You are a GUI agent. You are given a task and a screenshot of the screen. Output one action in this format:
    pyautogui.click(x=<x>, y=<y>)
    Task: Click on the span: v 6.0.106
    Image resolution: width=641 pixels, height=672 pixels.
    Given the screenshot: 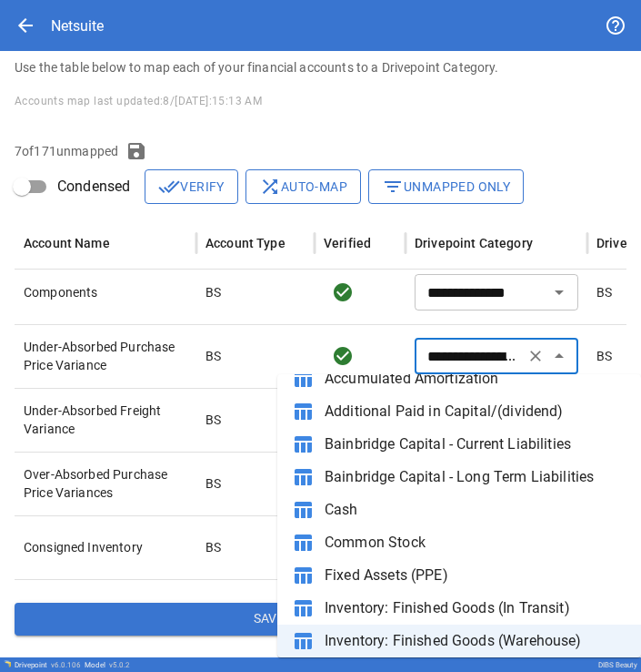 What is the action you would take?
    pyautogui.click(x=66, y=665)
    